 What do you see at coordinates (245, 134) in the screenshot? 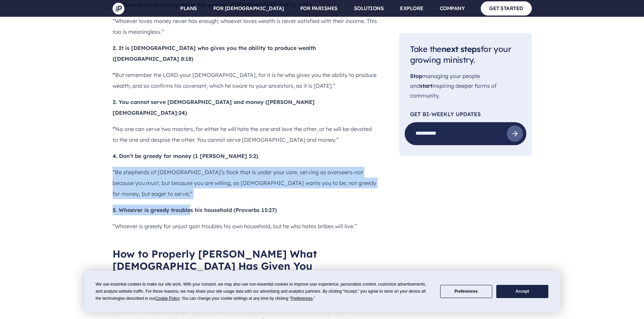
I see `p: No one can serve two masters, for either he will hate the one and love the other, or he will be d...` at bounding box center [245, 134].